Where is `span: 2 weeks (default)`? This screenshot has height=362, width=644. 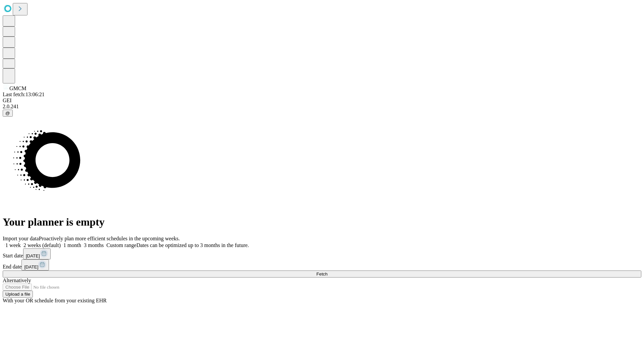
span: 2 weeks (default) is located at coordinates (42, 245).